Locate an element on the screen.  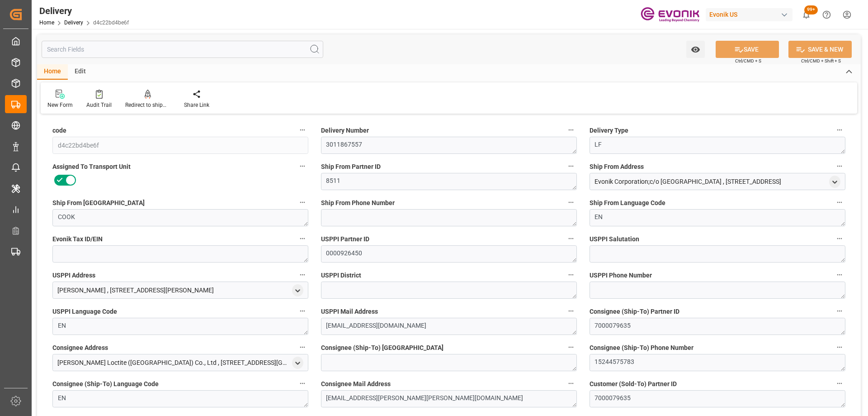
span: USPPI Partner ID is located at coordinates (345, 239).